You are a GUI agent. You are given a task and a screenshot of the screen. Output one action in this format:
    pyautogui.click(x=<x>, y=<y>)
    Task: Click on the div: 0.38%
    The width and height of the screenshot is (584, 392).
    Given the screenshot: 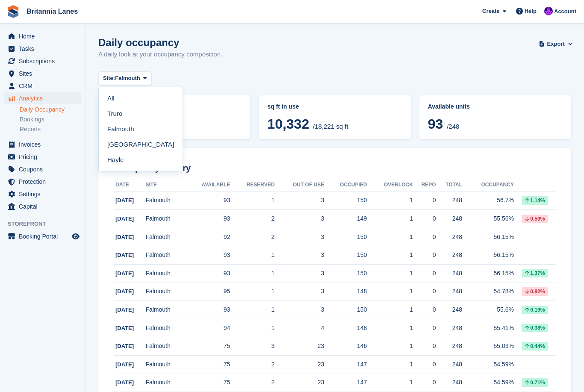 What is the action you would take?
    pyautogui.click(x=535, y=328)
    